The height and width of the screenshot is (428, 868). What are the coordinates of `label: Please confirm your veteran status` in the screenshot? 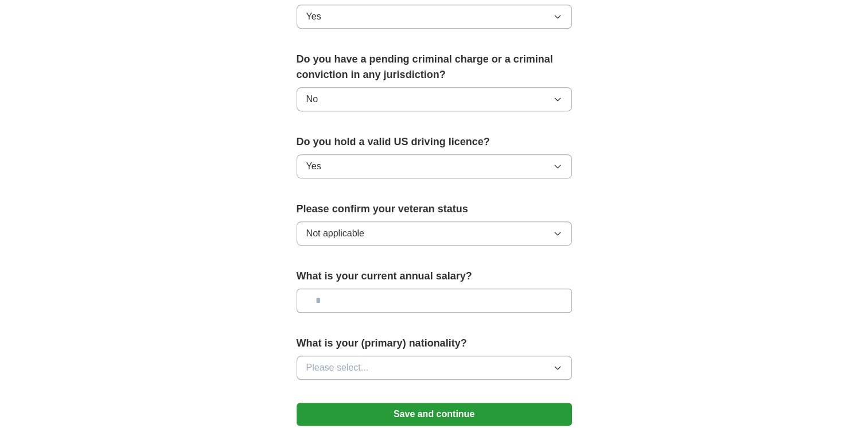 It's located at (434, 209).